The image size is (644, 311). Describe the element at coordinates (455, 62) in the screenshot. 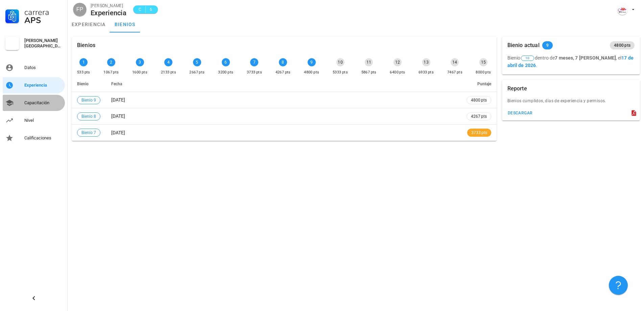

I see `div: 14` at that location.